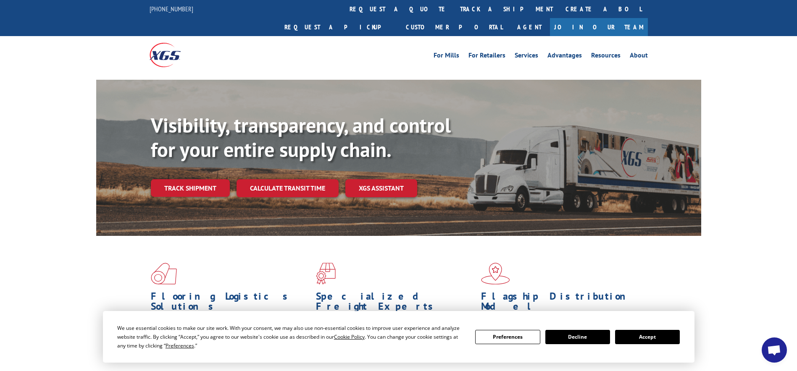 The width and height of the screenshot is (797, 371). I want to click on a: Agent, so click(529, 27).